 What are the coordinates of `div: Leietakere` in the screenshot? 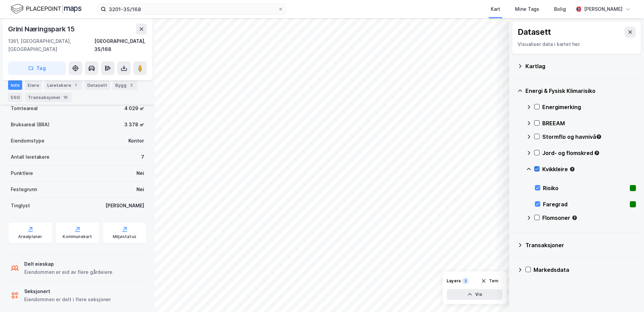 It's located at (63, 85).